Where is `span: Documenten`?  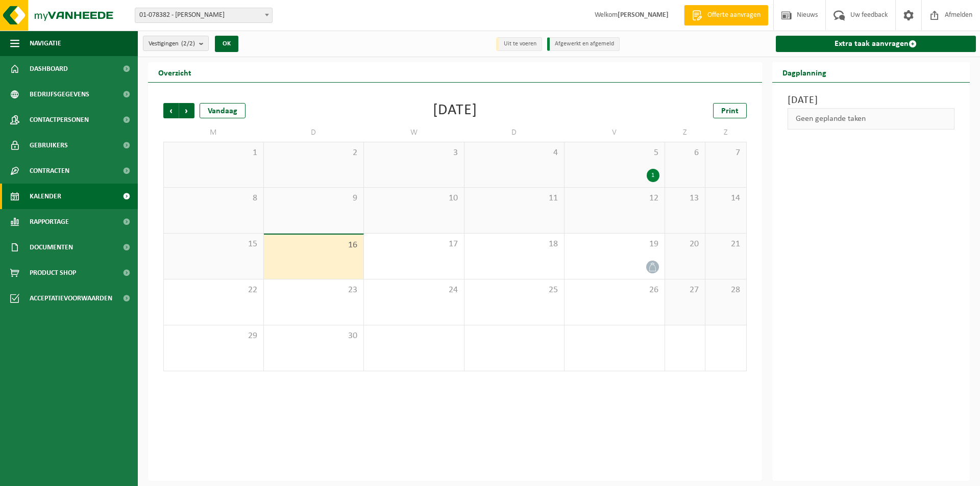
span: Documenten is located at coordinates (51, 247).